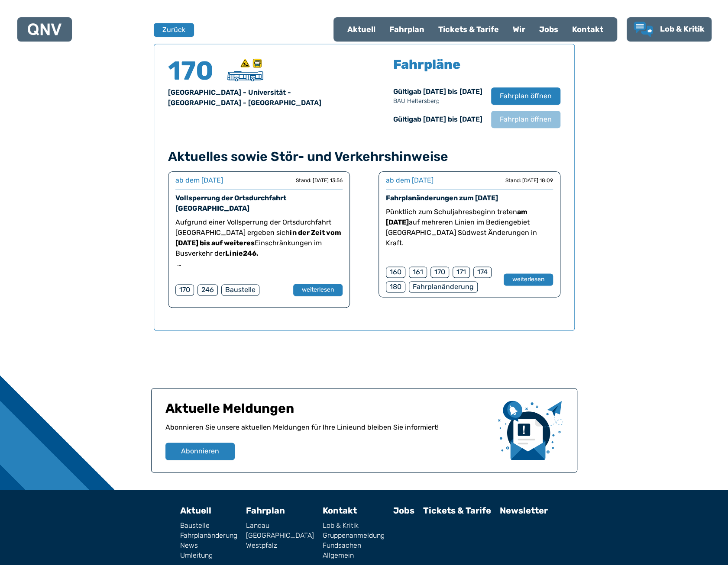 This screenshot has width=728, height=565. I want to click on img: newsletter, so click(530, 430).